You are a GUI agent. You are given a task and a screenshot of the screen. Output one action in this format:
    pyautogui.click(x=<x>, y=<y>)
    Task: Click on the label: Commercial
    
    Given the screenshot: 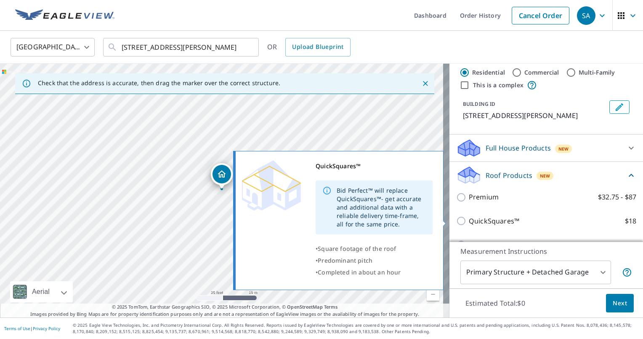 What is the action you would take?
    pyautogui.click(x=542, y=72)
    